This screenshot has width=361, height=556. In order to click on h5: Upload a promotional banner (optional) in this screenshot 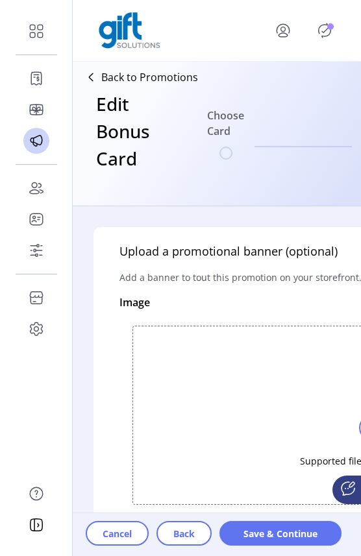, I will do `click(228, 251)`.